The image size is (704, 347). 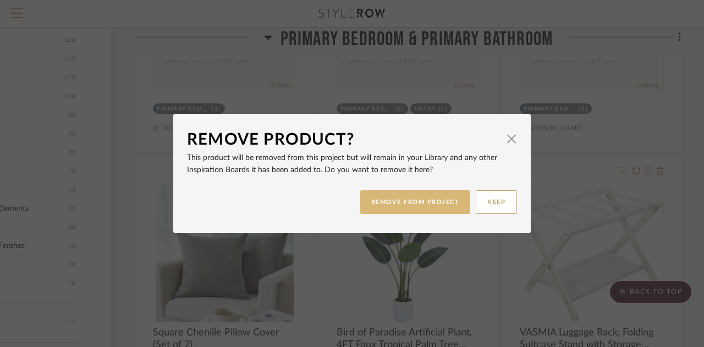 I want to click on p: This product will be removed from this project but will remain in your Library and any other Insp..., so click(x=352, y=164).